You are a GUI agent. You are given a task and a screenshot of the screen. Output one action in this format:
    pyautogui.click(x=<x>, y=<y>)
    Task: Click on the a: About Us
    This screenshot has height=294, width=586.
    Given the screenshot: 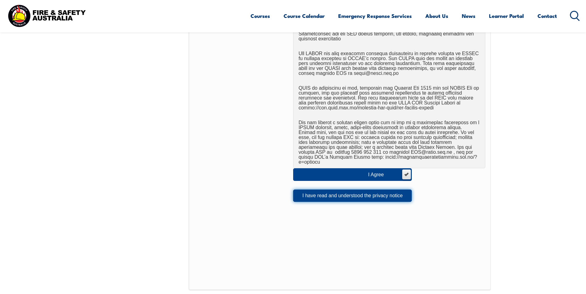 What is the action you would take?
    pyautogui.click(x=436, y=16)
    